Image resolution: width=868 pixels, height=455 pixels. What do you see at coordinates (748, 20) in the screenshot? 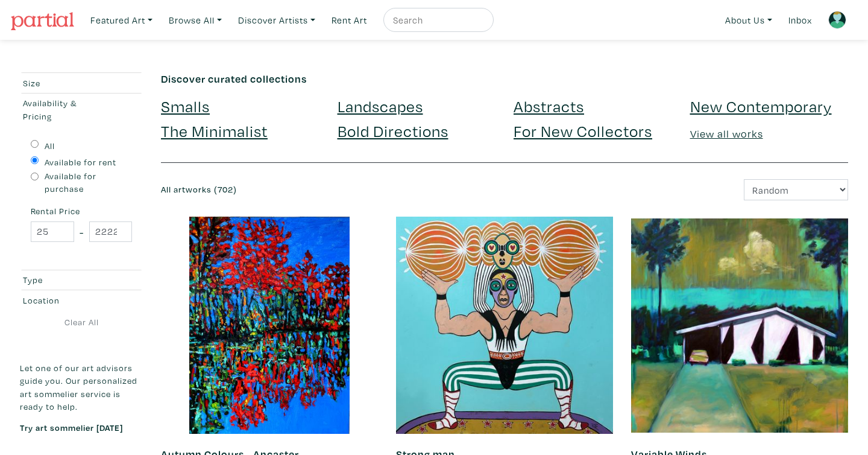
I see `a: About Us` at bounding box center [748, 20].